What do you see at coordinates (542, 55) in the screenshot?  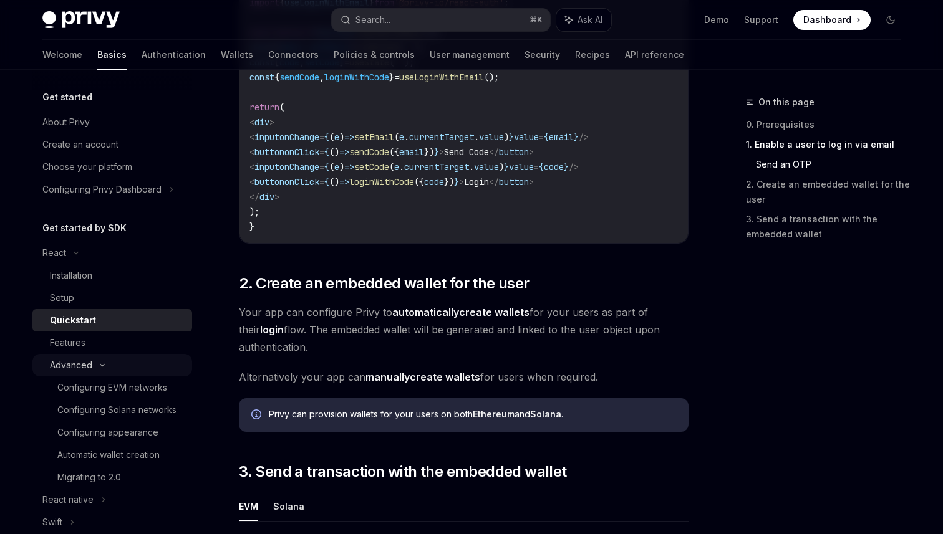 I see `a: Security` at bounding box center [542, 55].